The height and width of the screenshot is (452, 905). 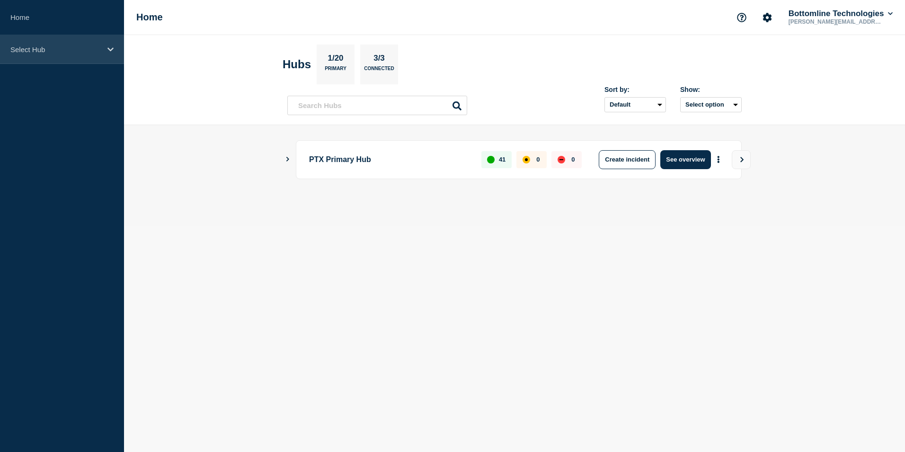 What do you see at coordinates (841, 14) in the screenshot?
I see `button: Bottomline Technologies` at bounding box center [841, 14].